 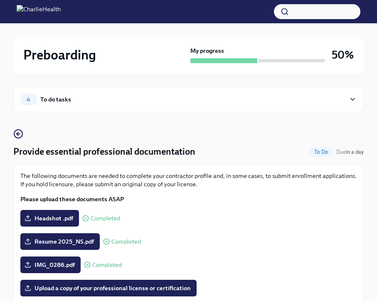 What do you see at coordinates (350, 152) in the screenshot?
I see `span: Due` at bounding box center [350, 152].